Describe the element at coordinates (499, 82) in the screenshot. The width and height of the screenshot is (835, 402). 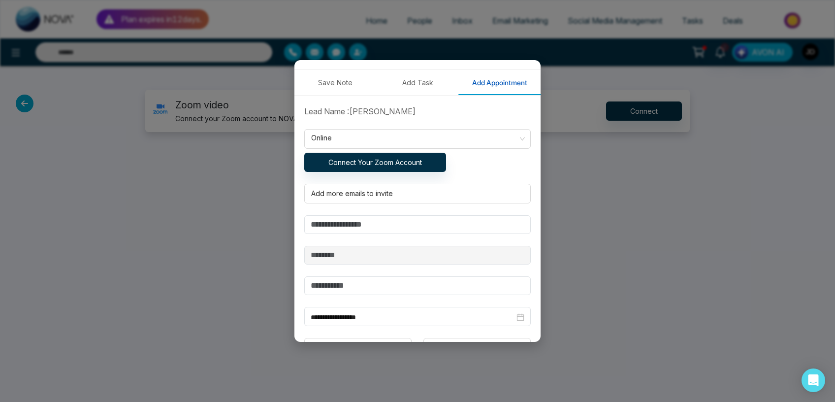
I see `button: Add Appointment` at that location.